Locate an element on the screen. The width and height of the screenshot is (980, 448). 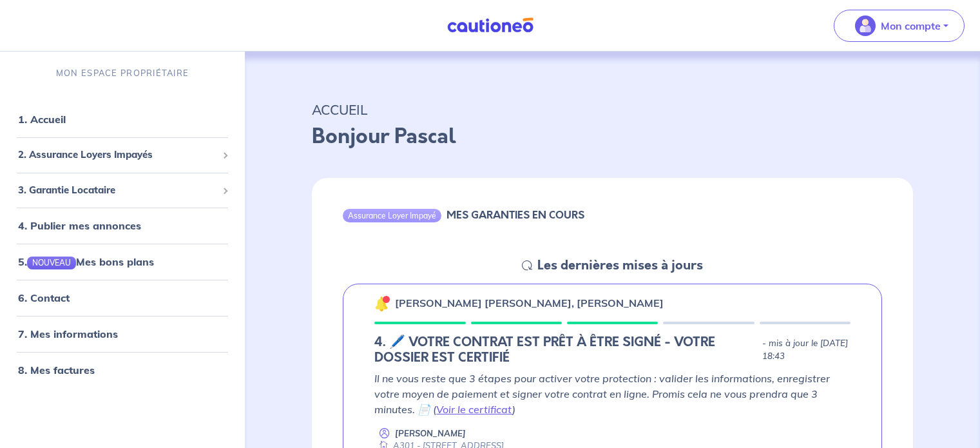
h6: MES GARANTIES EN COURS is located at coordinates (515, 215).